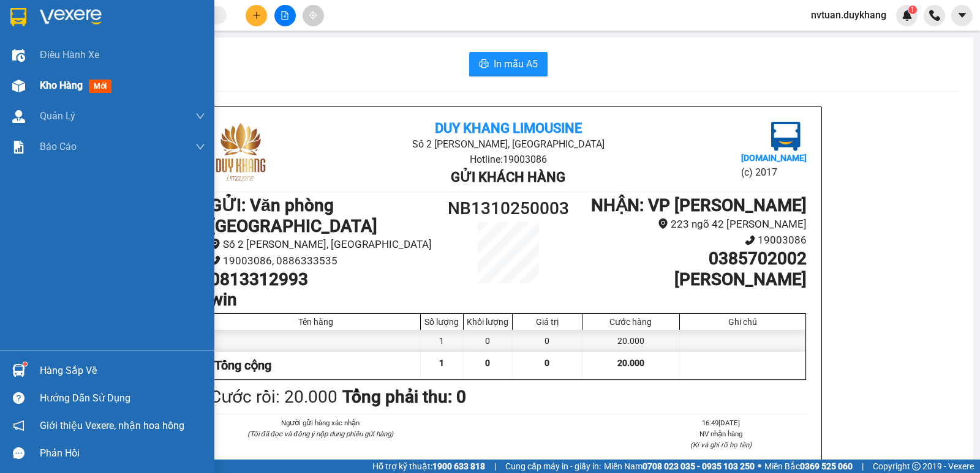 Image resolution: width=980 pixels, height=473 pixels. I want to click on button: file-add, so click(285, 15).